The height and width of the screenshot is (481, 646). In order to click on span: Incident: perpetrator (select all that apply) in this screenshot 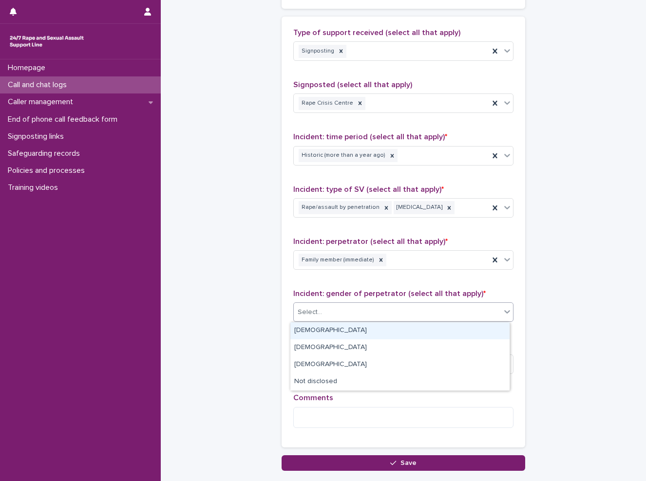, I will do `click(370, 241)`.